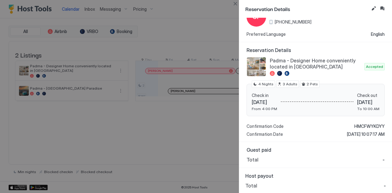  I want to click on button: Edit reservation, so click(373, 9).